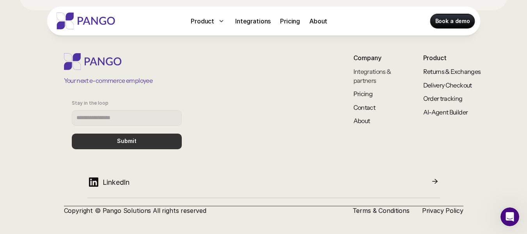 The height and width of the screenshot is (234, 527). Describe the element at coordinates (453, 21) in the screenshot. I see `p: Book a demo` at that location.